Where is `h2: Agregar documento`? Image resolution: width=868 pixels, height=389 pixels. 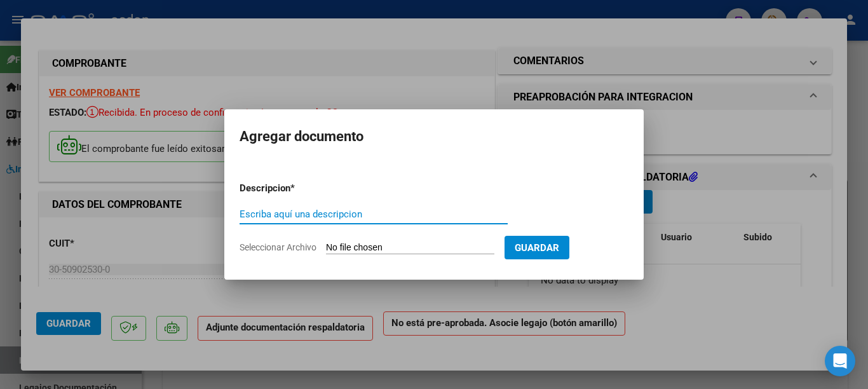
h2: Agregar documento is located at coordinates (434, 137).